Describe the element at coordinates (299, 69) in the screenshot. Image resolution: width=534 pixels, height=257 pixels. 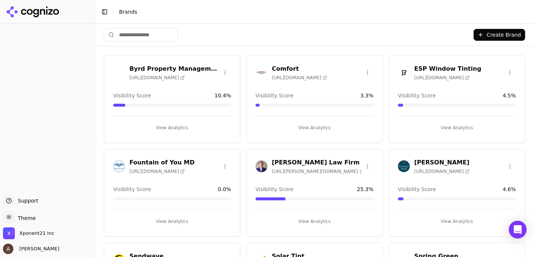
I see `h3: Comfort` at that location.